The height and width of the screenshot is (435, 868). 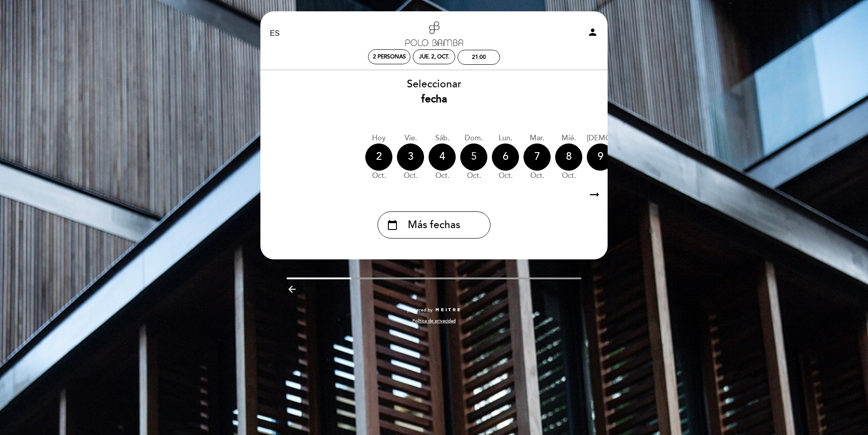 What do you see at coordinates (442, 157) in the screenshot?
I see `div: 4` at bounding box center [442, 157].